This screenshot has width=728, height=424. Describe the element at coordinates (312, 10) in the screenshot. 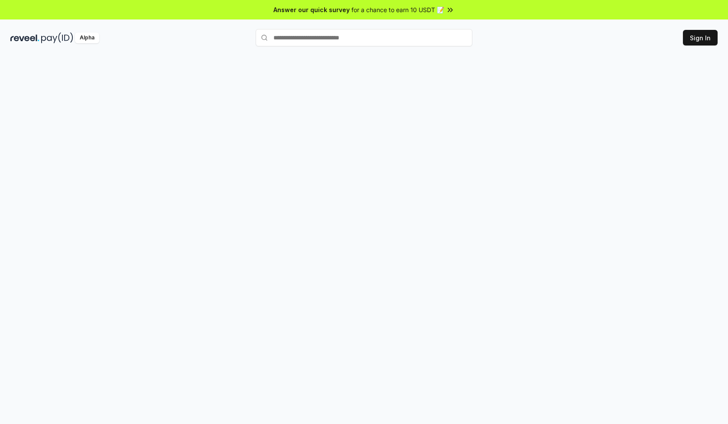

I see `span: Answer our quick survey` at that location.